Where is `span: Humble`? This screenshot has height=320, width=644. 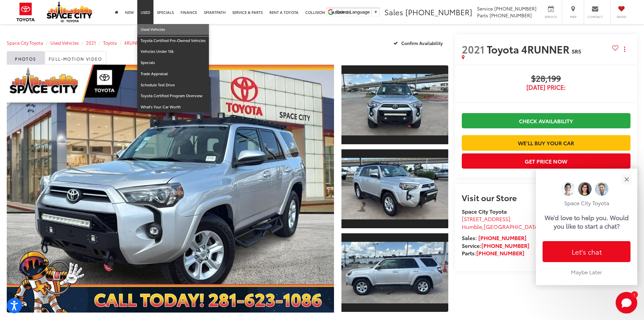
span: Humble is located at coordinates (472, 226).